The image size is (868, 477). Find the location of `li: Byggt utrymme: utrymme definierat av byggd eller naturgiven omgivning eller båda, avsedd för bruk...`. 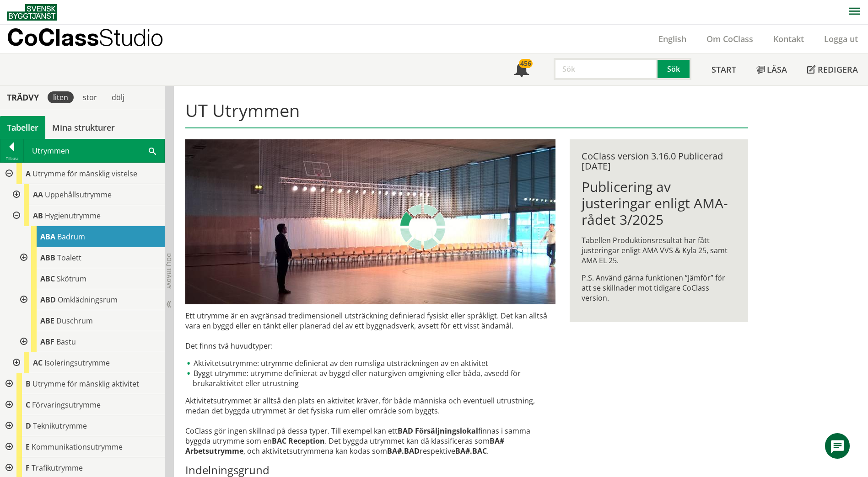

li: Byggt utrymme: utrymme definierat av byggd eller naturgiven omgivning eller båda, avsedd för bruk... is located at coordinates (370, 379).